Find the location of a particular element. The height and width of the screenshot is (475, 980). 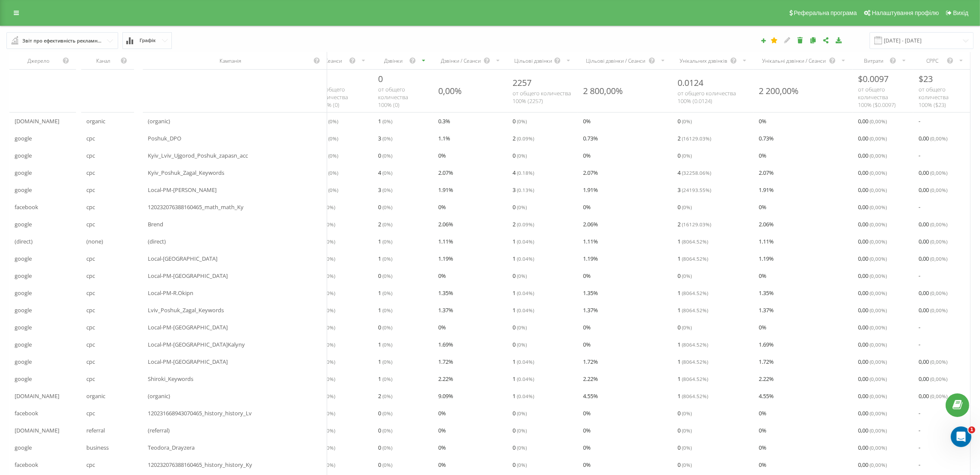

span: ( 0.04 %) is located at coordinates (526, 362).